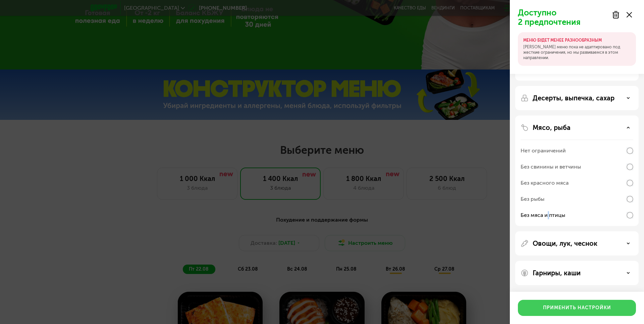 The height and width of the screenshot is (324, 644). I want to click on p: Овощи, лук, чеснок, so click(565, 243).